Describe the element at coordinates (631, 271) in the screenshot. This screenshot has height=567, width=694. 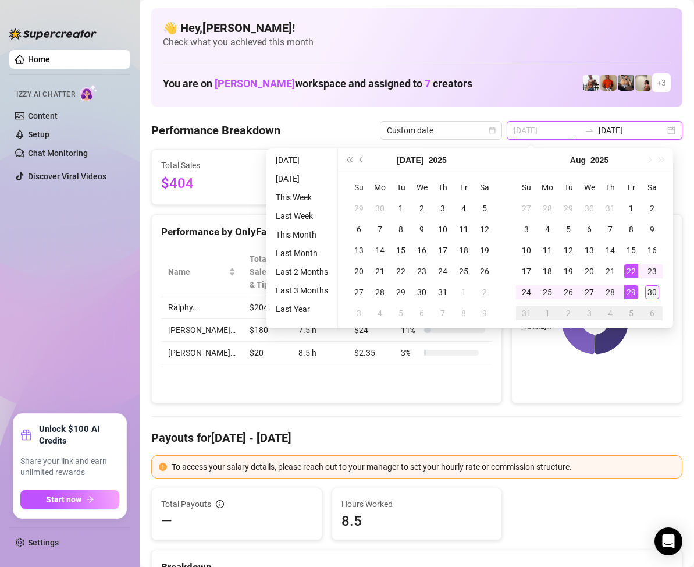
I see `td: 2025-08-22` at that location.